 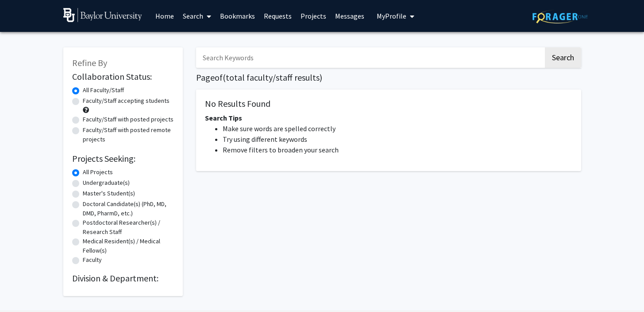 What do you see at coordinates (314, 16) in the screenshot?
I see `a: Projects` at bounding box center [314, 16].